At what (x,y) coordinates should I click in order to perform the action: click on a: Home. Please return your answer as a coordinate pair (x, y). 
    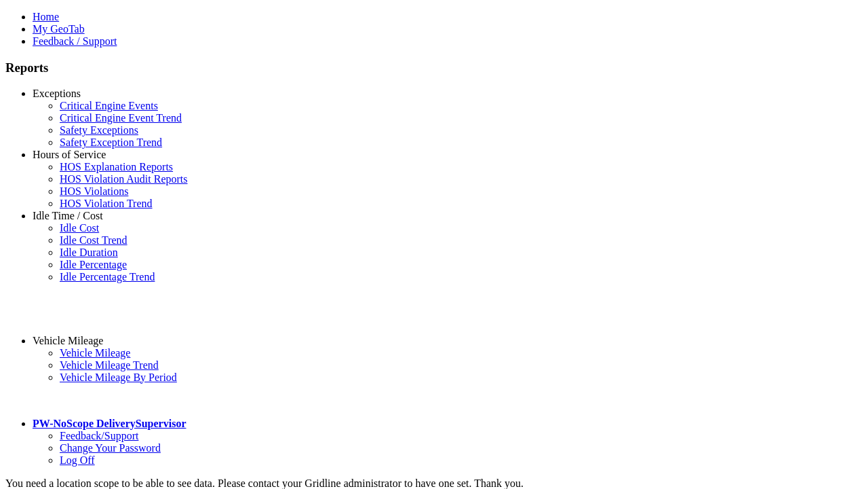
    Looking at the image, I should click on (46, 16).